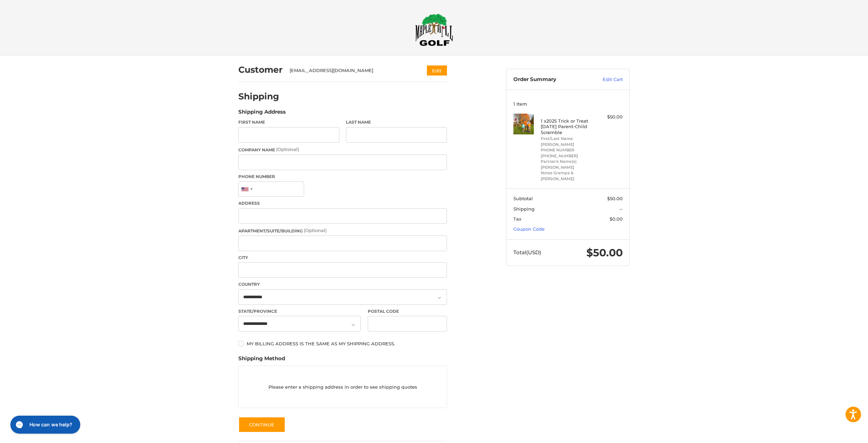 The image size is (868, 443). I want to click on span: Tax, so click(517, 219).